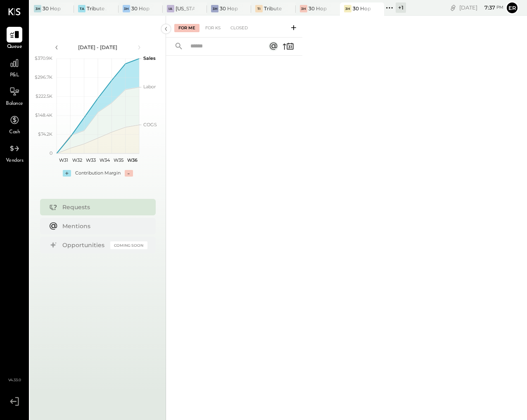 This screenshot has width=527, height=420. I want to click on text: $148.4K, so click(44, 115).